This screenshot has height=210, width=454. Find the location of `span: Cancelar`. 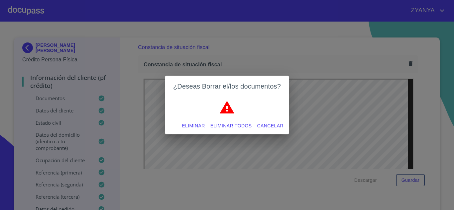

span: Cancelar is located at coordinates (270, 126).